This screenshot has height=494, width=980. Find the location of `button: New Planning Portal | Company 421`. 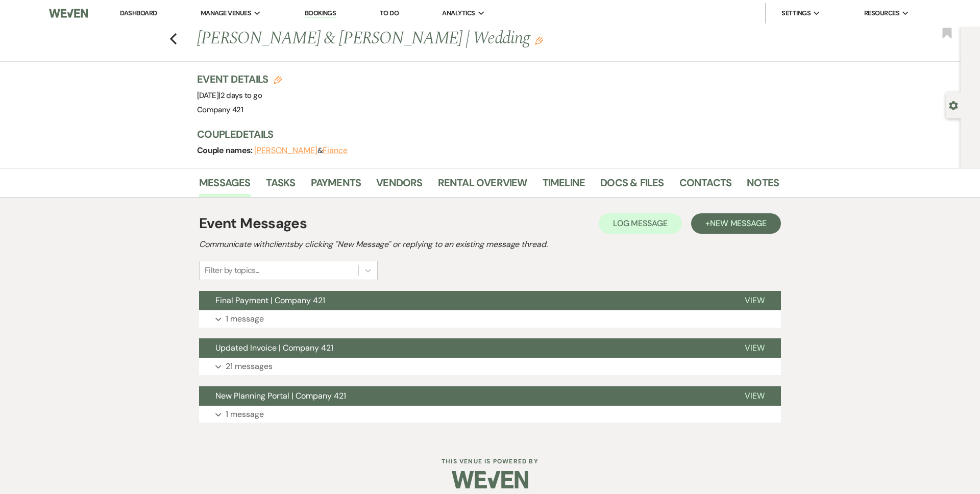

button: New Planning Portal | Company 421 is located at coordinates (463, 396).